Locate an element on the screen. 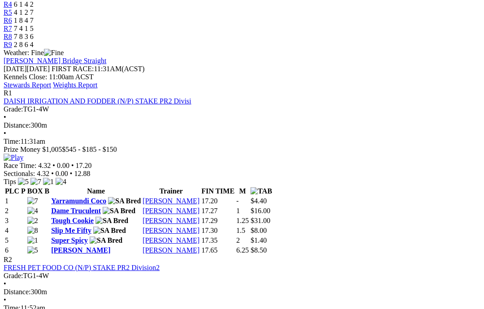  span: 7 4 1 5 is located at coordinates (24, 28).